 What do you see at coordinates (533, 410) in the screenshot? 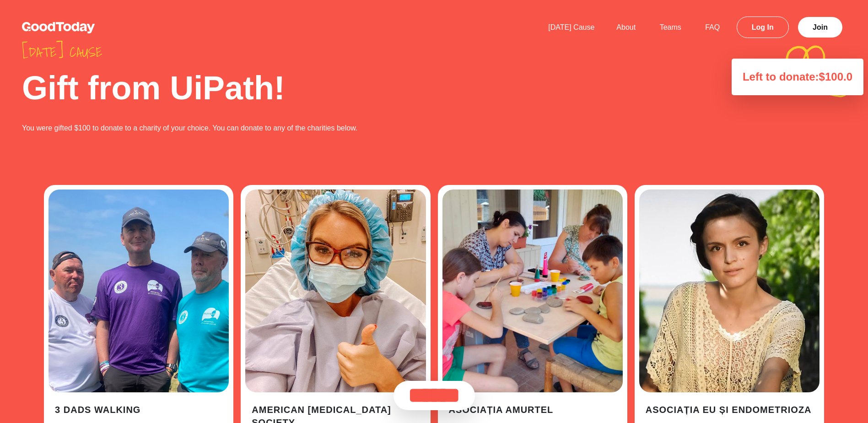
I see `h3: Asociația AMURTEL` at bounding box center [533, 410].